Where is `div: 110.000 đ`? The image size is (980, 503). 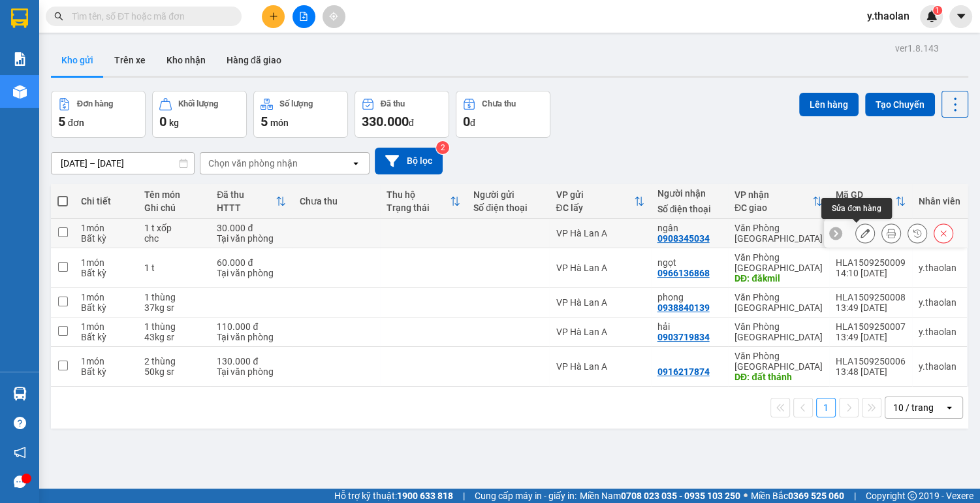 div: 110.000 đ is located at coordinates (251, 327).